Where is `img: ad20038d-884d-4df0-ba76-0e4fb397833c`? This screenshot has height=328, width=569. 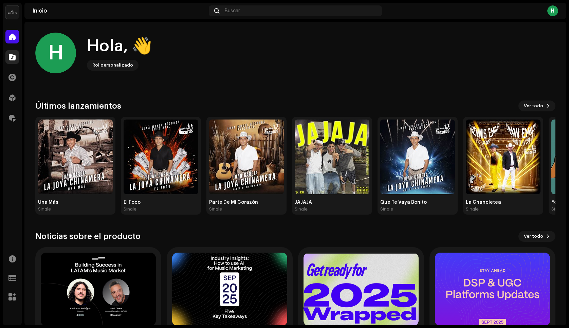 img: ad20038d-884d-4df0-ba76-0e4fb397833c is located at coordinates (75, 157).